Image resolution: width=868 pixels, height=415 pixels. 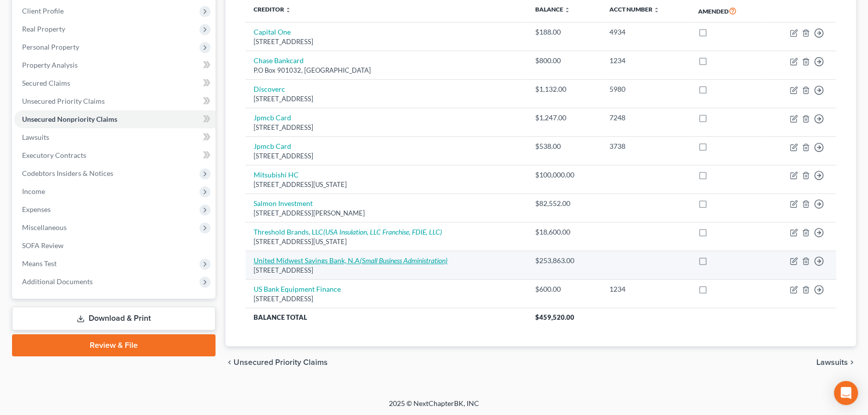 I want to click on a: Capital One, so click(x=272, y=32).